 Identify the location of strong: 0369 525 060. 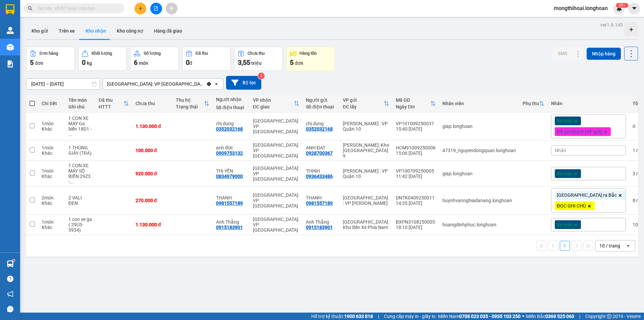
(560, 316).